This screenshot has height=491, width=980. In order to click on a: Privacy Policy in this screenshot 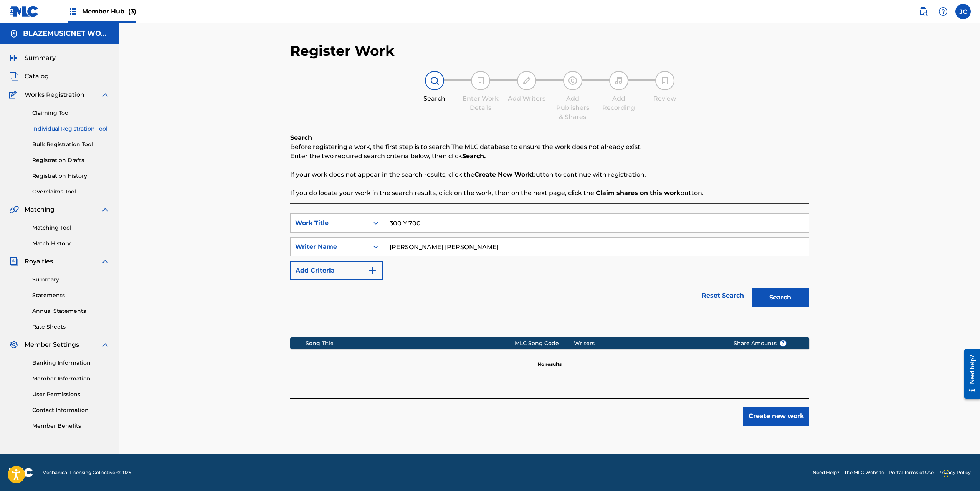, I will do `click(954, 472)`.